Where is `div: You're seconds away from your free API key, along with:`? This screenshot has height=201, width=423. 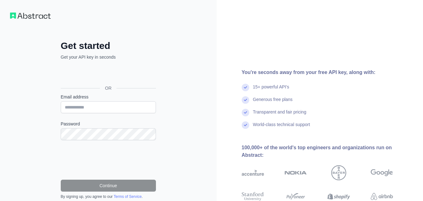 div: You're seconds away from your free API key, along with: is located at coordinates (328, 72).